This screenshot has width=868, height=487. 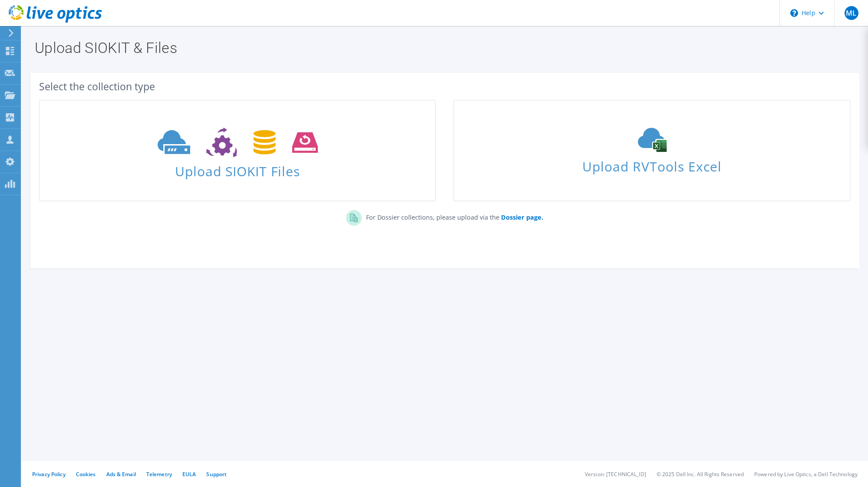 I want to click on svg: \n, so click(x=794, y=13).